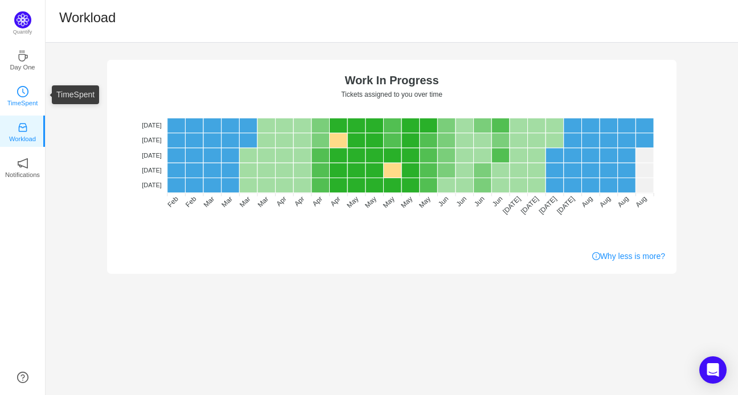 The width and height of the screenshot is (738, 395). What do you see at coordinates (87, 18) in the screenshot?
I see `h1: Workload` at bounding box center [87, 18].